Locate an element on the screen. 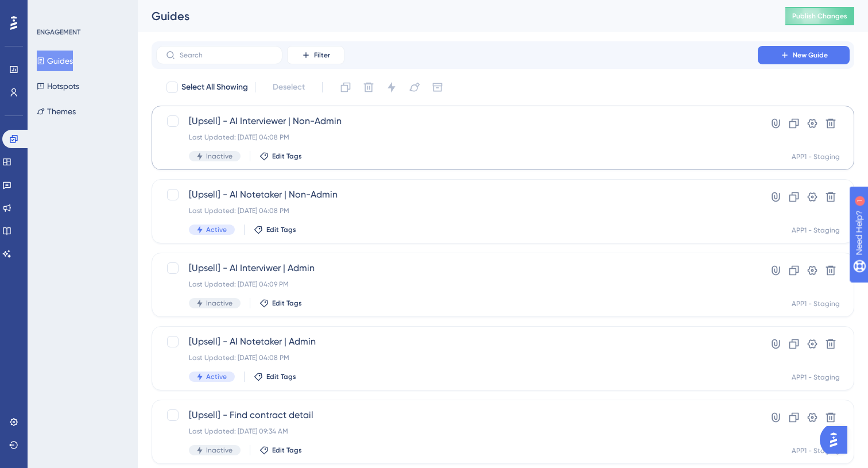 This screenshot has width=868, height=468. span: Publish Changes is located at coordinates (820, 16).